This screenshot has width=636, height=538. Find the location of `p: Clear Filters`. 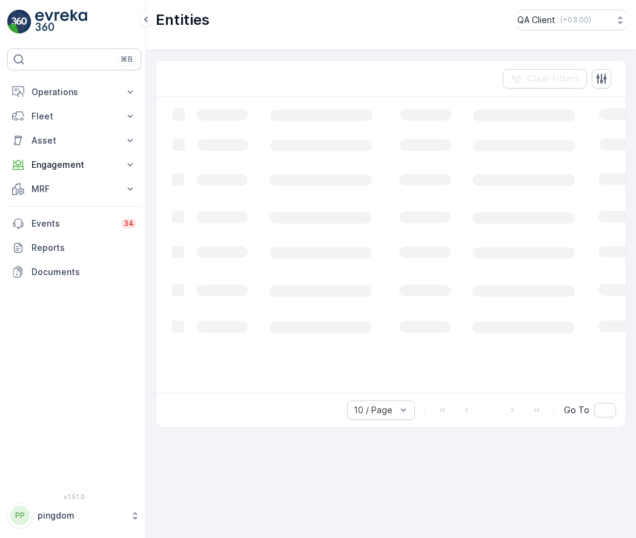

p: Clear Filters is located at coordinates (553, 79).